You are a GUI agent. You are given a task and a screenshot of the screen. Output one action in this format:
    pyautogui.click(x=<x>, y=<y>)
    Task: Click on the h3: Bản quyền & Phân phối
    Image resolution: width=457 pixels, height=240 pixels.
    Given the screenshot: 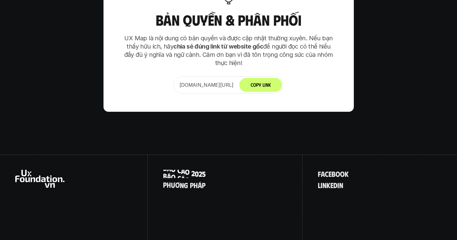 What is the action you would take?
    pyautogui.click(x=229, y=20)
    